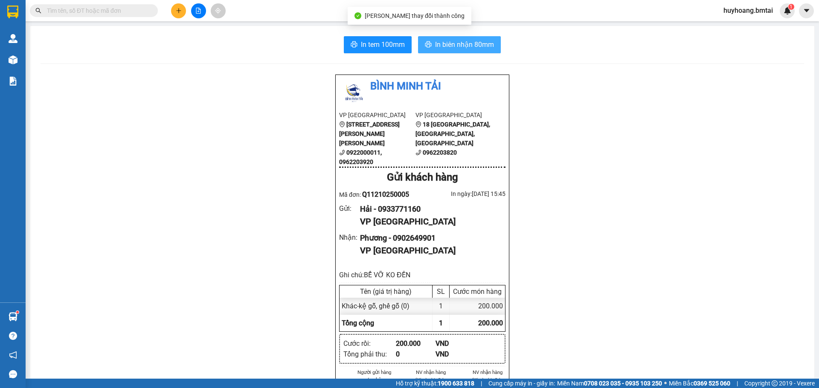  Describe the element at coordinates (358, 16) in the screenshot. I see `span: check-circle` at that location.